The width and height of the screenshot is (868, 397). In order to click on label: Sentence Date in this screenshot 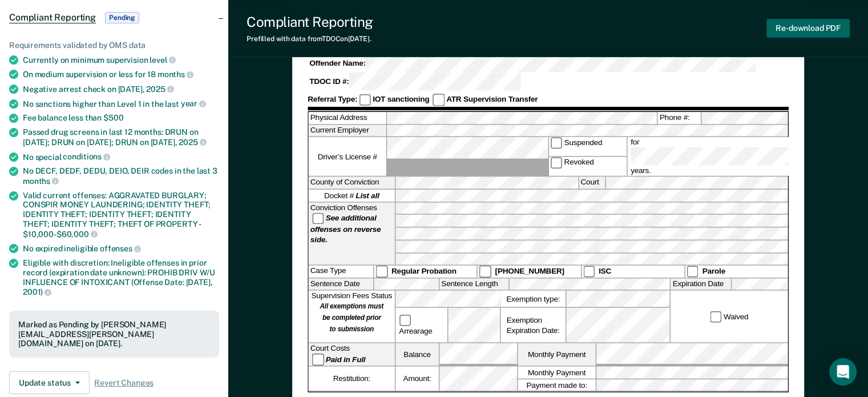, I will do `click(341, 284)`.